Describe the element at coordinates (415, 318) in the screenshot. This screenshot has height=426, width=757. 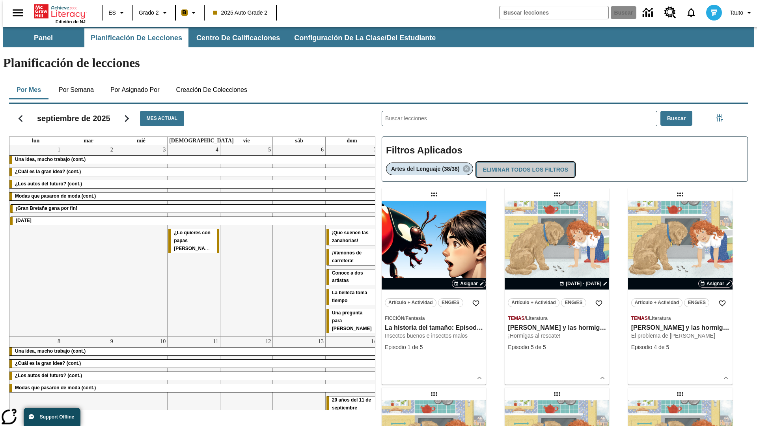
I see `span: Fantasía` at that location.